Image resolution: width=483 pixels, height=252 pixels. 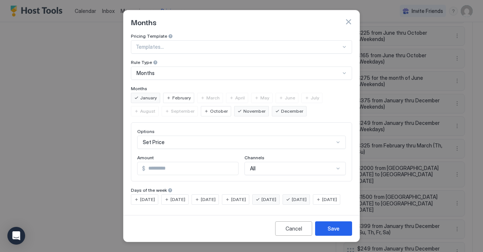 What do you see at coordinates (154, 142) in the screenshot?
I see `span: Set Price` at bounding box center [154, 142].